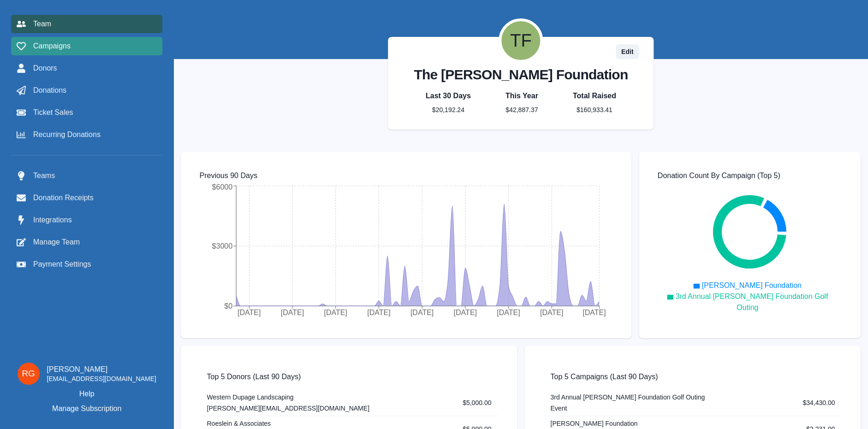  What do you see at coordinates (42, 24) in the screenshot?
I see `span: Team` at bounding box center [42, 24].